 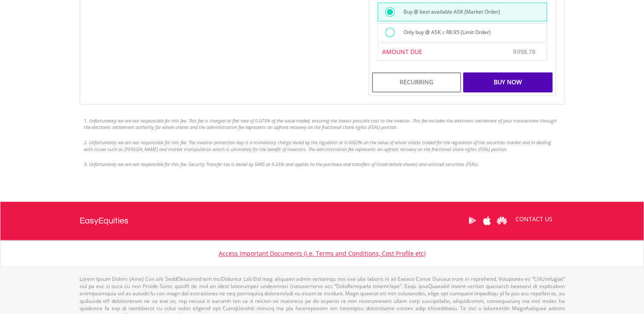 I want to click on a: CONTACT US, so click(x=534, y=219).